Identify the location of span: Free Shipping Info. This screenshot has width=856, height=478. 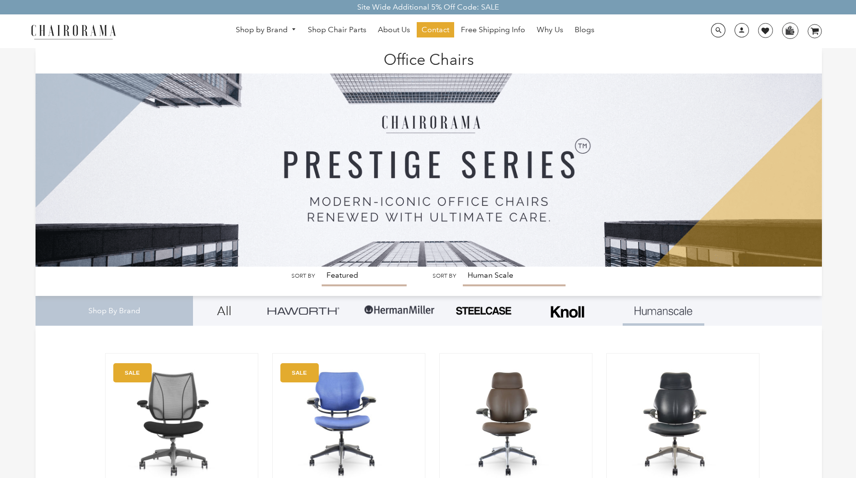
(493, 30).